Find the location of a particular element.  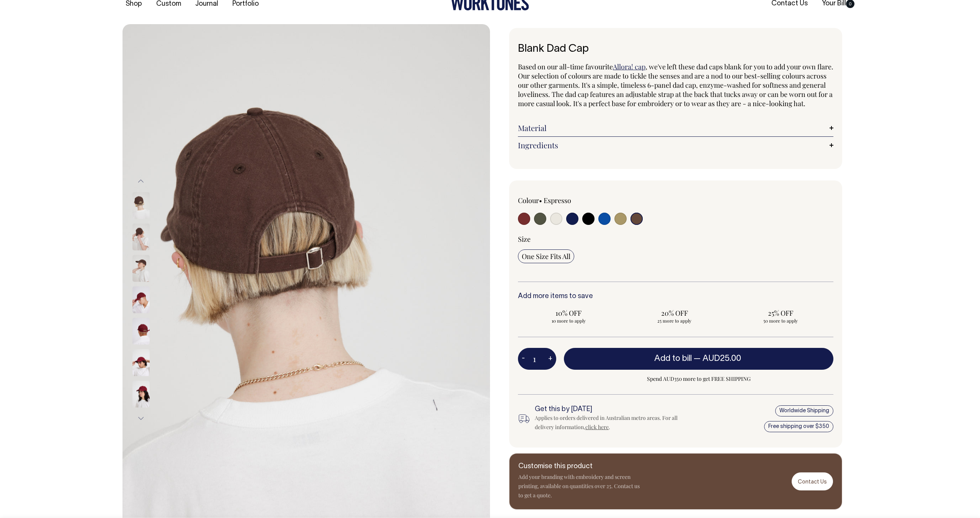

h6: Add more items to save is located at coordinates (675, 296).